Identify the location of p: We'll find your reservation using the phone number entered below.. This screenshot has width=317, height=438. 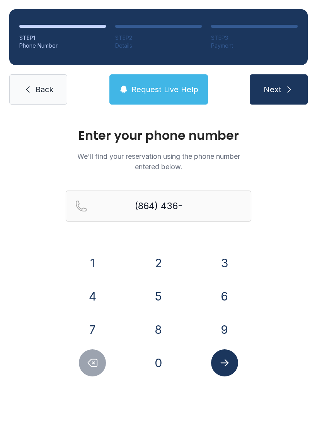
(159, 161).